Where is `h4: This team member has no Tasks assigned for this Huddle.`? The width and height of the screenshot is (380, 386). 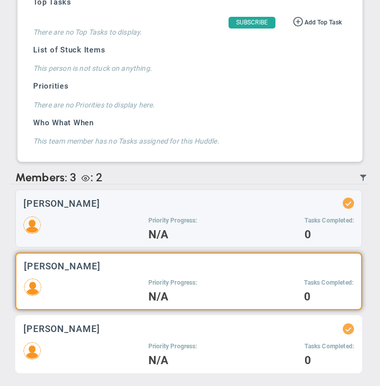
h4: This team member has no Tasks assigned for this Huddle. is located at coordinates (187, 141).